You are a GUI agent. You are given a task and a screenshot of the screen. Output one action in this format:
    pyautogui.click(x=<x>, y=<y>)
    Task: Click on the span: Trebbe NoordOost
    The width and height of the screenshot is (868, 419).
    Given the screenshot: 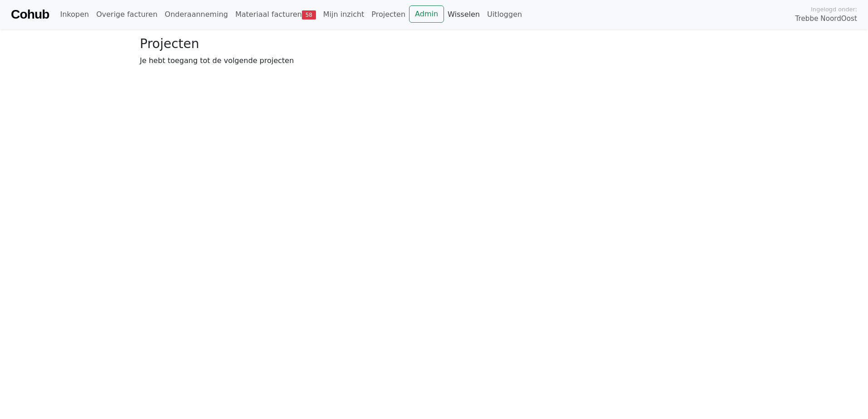 What is the action you would take?
    pyautogui.click(x=826, y=19)
    